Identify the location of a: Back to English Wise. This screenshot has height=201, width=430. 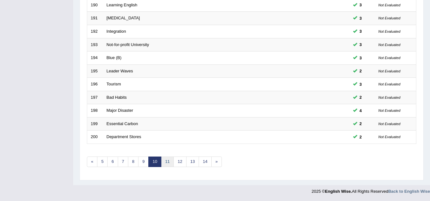
(409, 192).